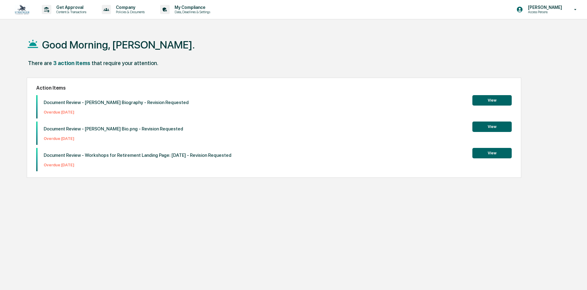 The image size is (587, 290). What do you see at coordinates (129, 7) in the screenshot?
I see `p: Company` at bounding box center [129, 7].